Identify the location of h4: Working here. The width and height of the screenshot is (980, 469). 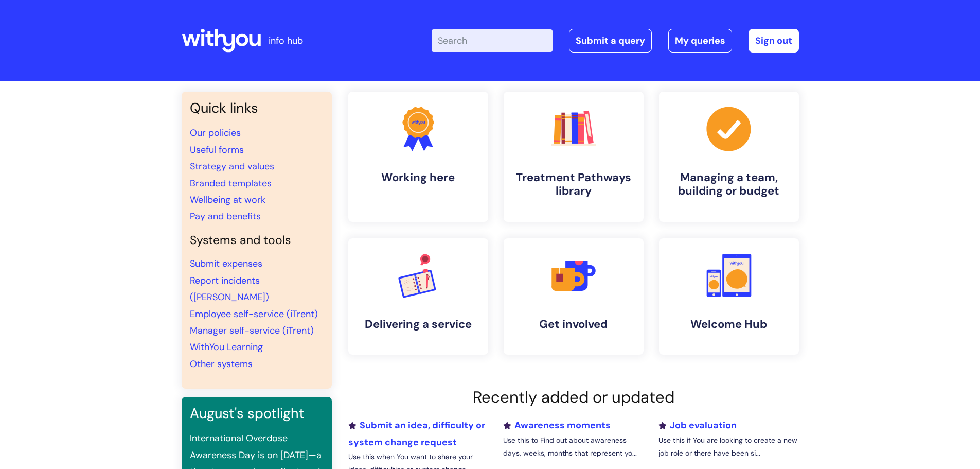
(418, 178).